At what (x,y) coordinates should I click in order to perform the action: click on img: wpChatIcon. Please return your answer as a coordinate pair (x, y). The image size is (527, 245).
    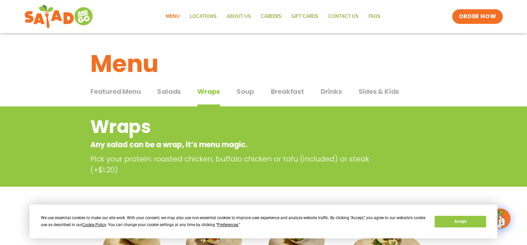
    Looking at the image, I should click on (500, 219).